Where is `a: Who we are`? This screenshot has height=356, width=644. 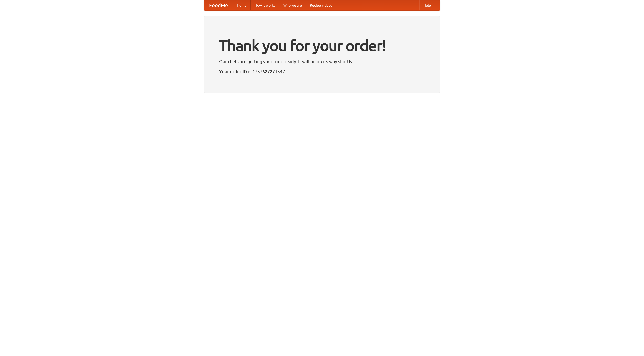 a: Who we are is located at coordinates (293, 5).